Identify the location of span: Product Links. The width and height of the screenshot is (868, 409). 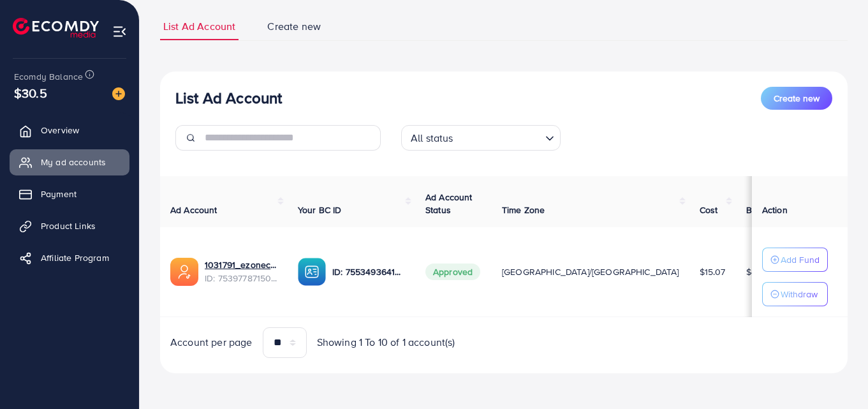
(68, 226).